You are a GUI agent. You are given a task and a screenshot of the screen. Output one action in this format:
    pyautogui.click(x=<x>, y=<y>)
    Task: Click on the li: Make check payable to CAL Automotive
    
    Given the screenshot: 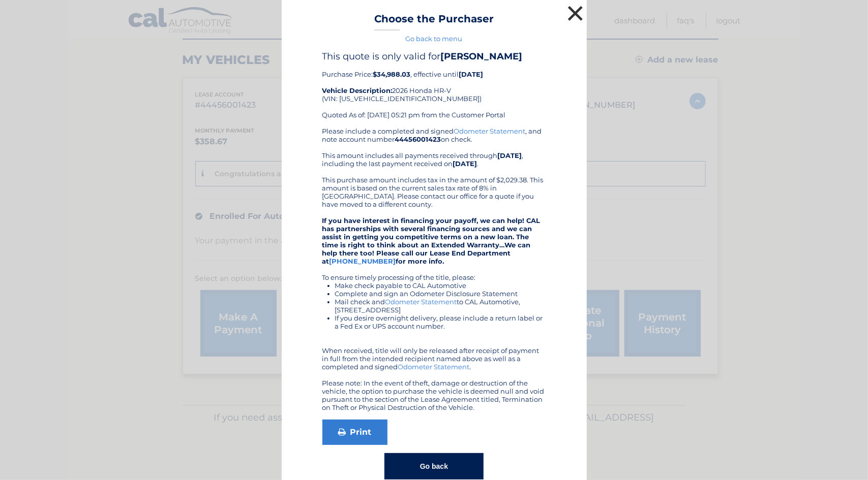 What is the action you would take?
    pyautogui.click(x=441, y=286)
    